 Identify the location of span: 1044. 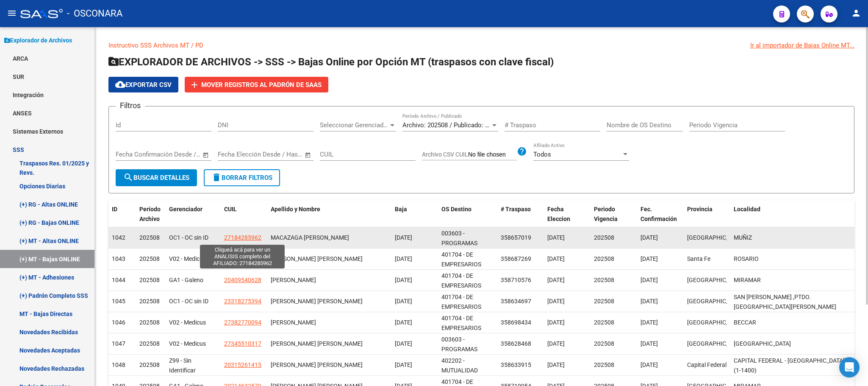
(118, 280).